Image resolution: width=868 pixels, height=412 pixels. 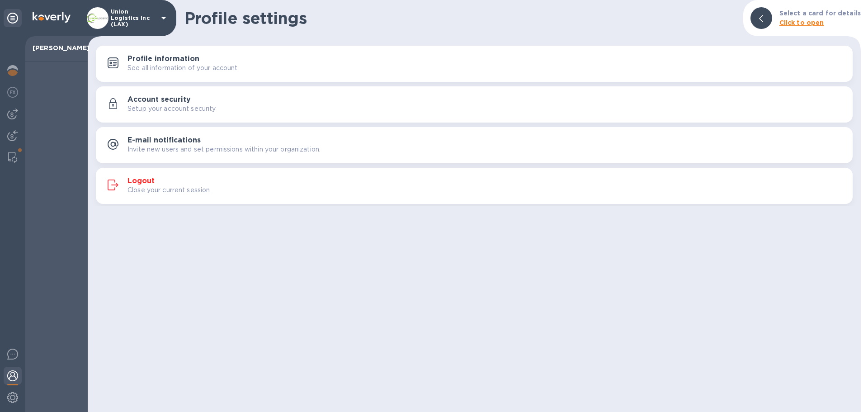 What do you see at coordinates (52, 17) in the screenshot?
I see `img: Logo` at bounding box center [52, 17].